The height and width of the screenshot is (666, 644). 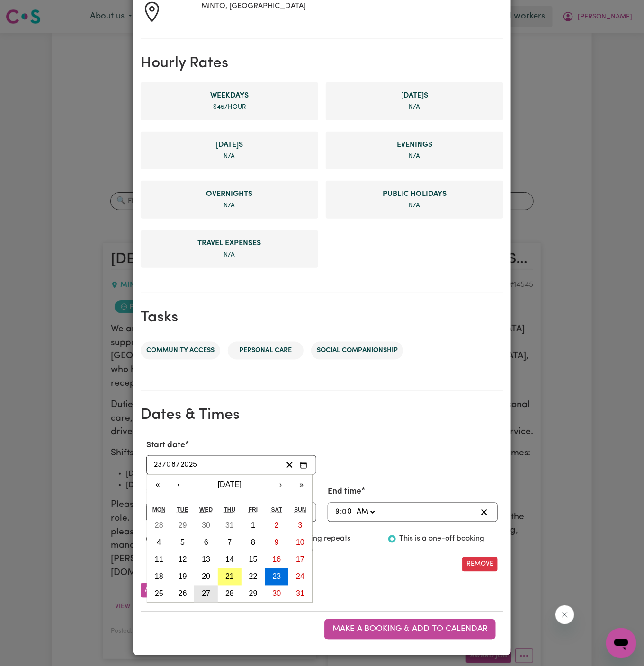 What do you see at coordinates (206, 594) in the screenshot?
I see `button: August 27, 2025` at bounding box center [206, 594].